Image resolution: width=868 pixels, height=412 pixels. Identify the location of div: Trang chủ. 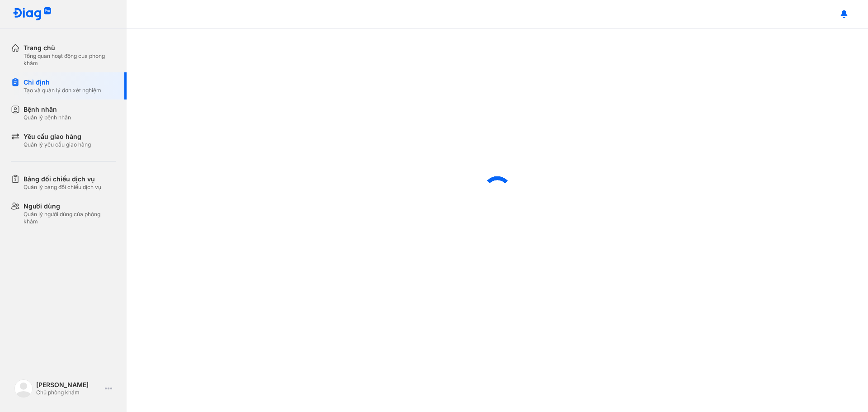
(70, 48).